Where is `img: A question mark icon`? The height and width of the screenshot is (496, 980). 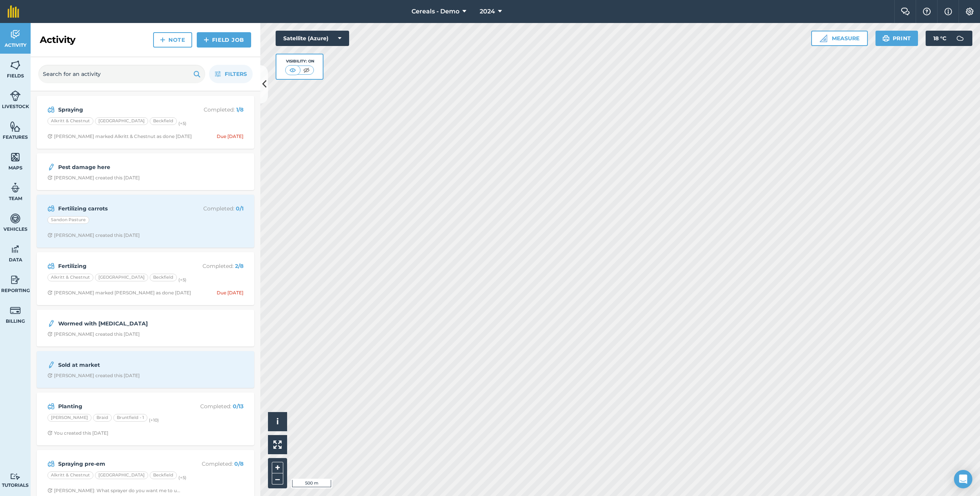
img: A question mark icon is located at coordinates (927, 12).